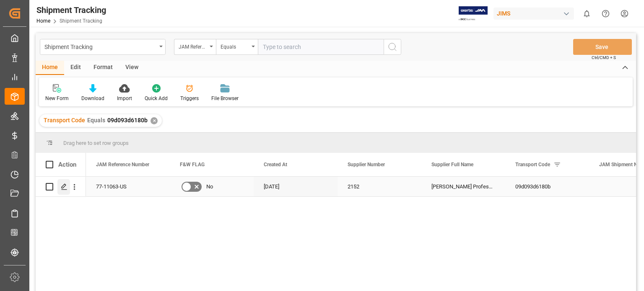  What do you see at coordinates (96, 143) in the screenshot?
I see `span: Drag here to set row groups` at bounding box center [96, 143].